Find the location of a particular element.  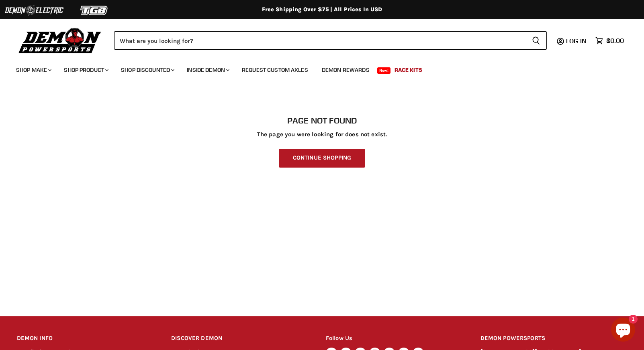

span: New! is located at coordinates (384, 70).